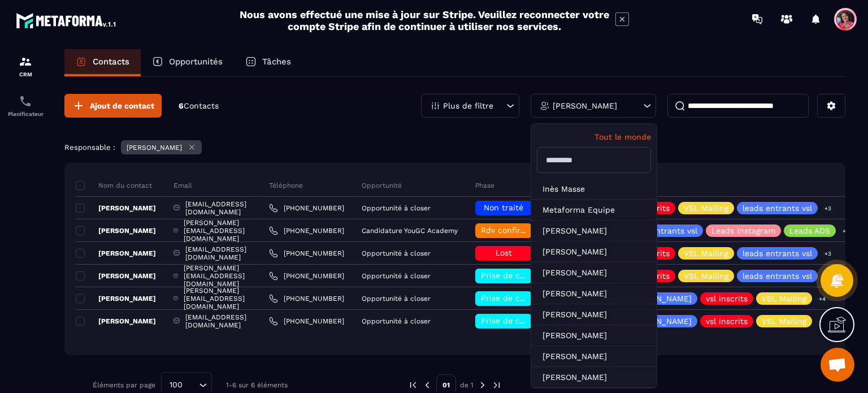 This screenshot has height=393, width=868. What do you see at coordinates (503, 253) in the screenshot?
I see `span: Lost` at bounding box center [503, 253].